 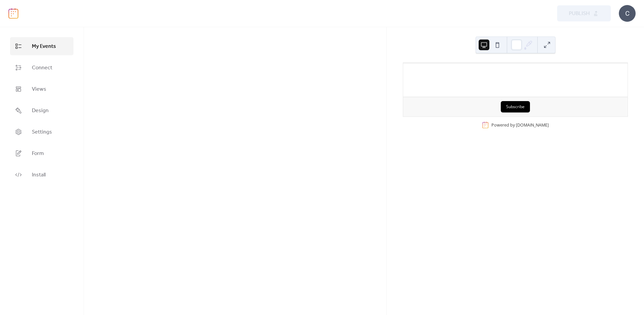 I want to click on div: Powered by, so click(x=520, y=125).